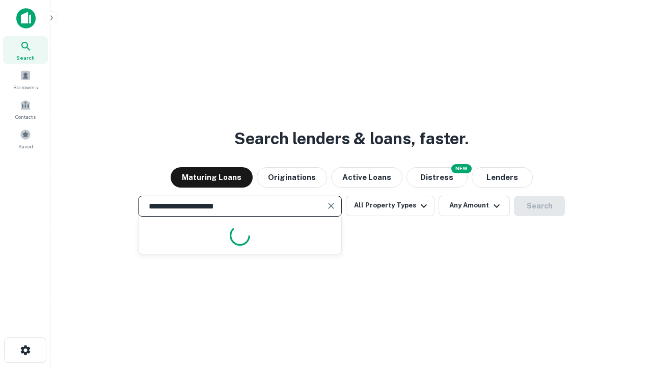 This screenshot has width=652, height=367. Describe the element at coordinates (25, 139) in the screenshot. I see `div: Saved` at that location.